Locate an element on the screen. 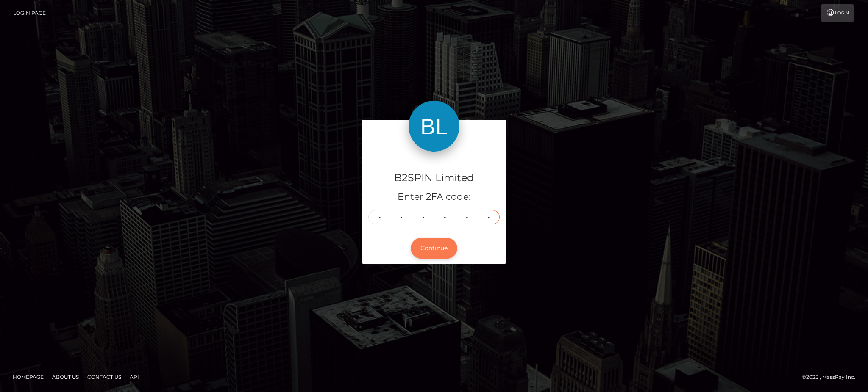 This screenshot has width=868, height=392. a: API is located at coordinates (135, 377).